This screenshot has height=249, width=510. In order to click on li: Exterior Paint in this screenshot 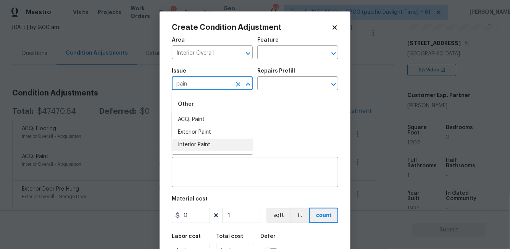, I will do `click(212, 132)`.